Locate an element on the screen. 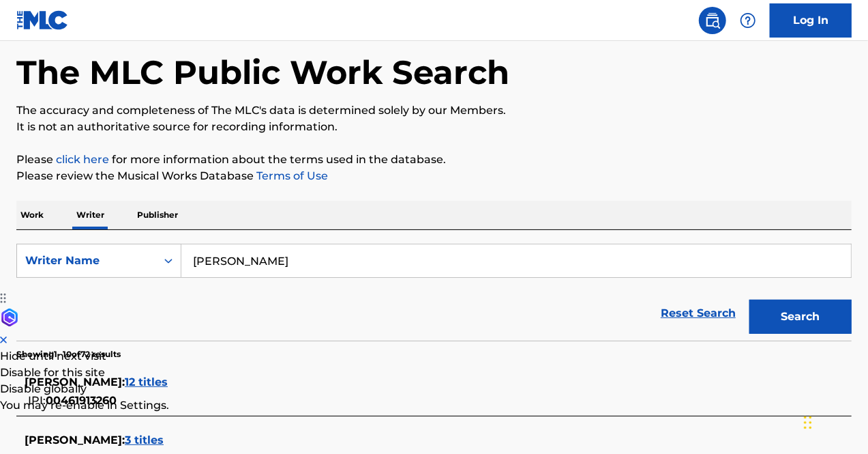  img: MLC Logo is located at coordinates (42, 20).